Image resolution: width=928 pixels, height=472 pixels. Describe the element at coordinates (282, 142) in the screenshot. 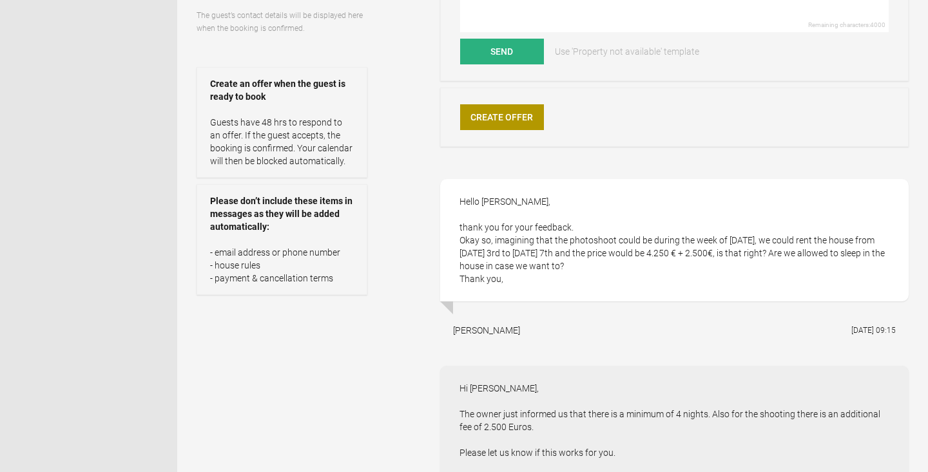

I see `p: Guests have 48 hrs to respond to an offer. If the guest accepts, the booking is confirmed. Your c...` at that location.